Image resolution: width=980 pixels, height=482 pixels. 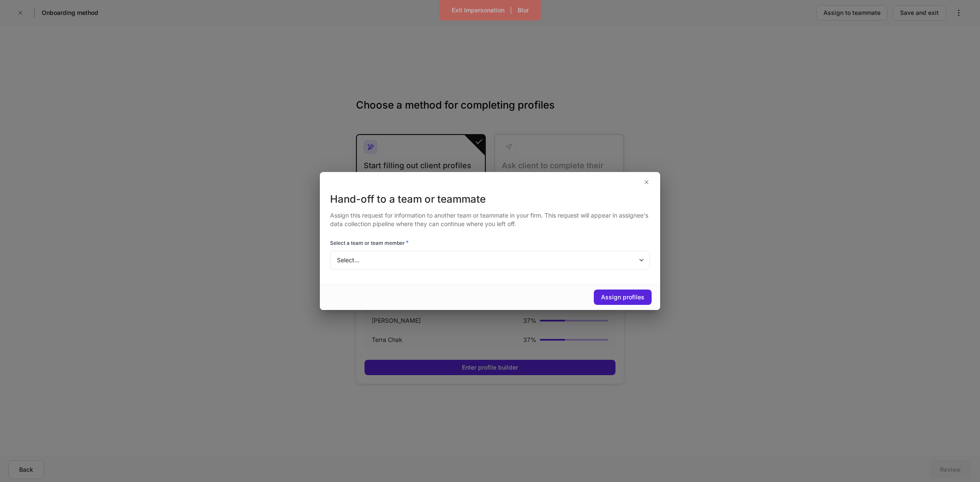 I want to click on h6: Select a team or team member, so click(x=370, y=243).